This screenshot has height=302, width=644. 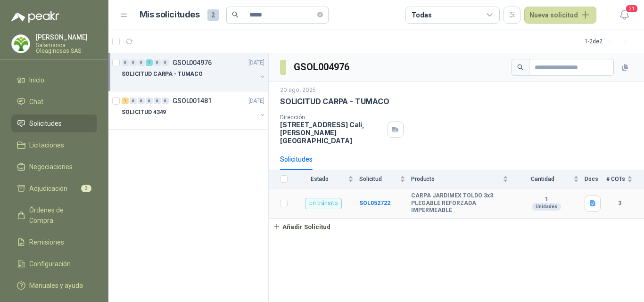 I want to click on span: Solicitudes, so click(x=45, y=123).